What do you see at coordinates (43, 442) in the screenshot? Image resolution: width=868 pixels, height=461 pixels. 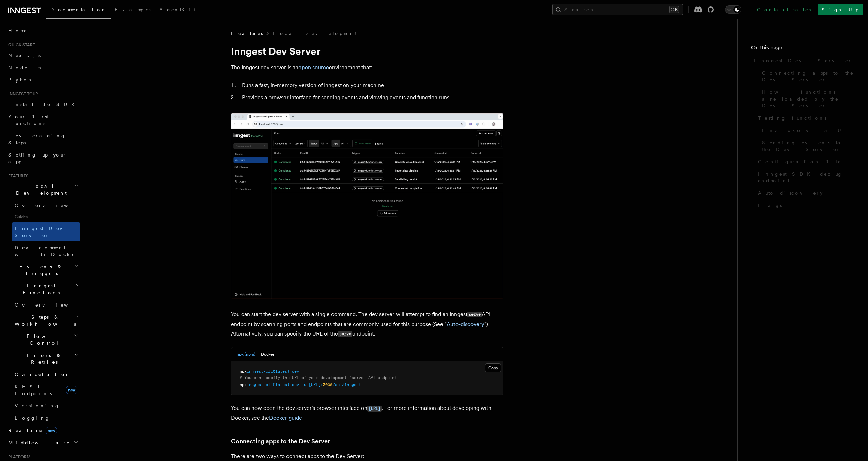 I see `button: Middleware` at bounding box center [43, 442].